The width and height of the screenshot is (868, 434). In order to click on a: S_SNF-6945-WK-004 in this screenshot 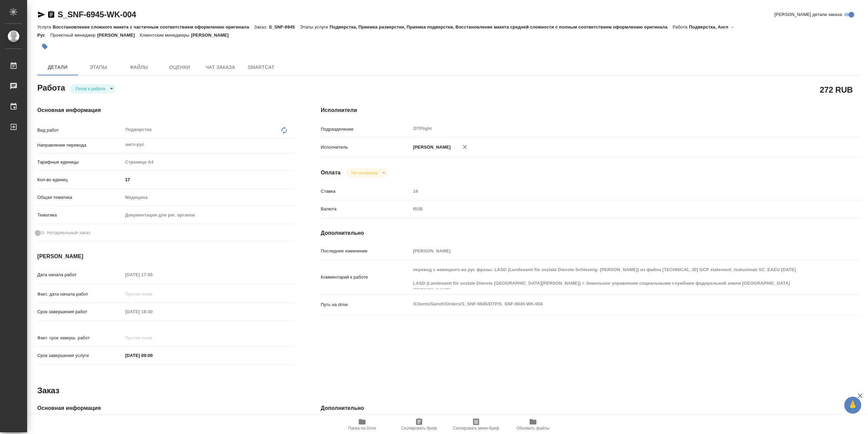, I will do `click(97, 14)`.